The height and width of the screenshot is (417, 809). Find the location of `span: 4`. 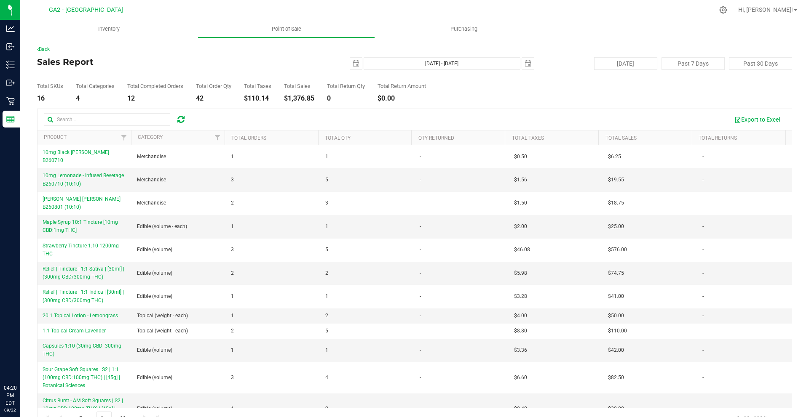

span: 4 is located at coordinates (326, 378).